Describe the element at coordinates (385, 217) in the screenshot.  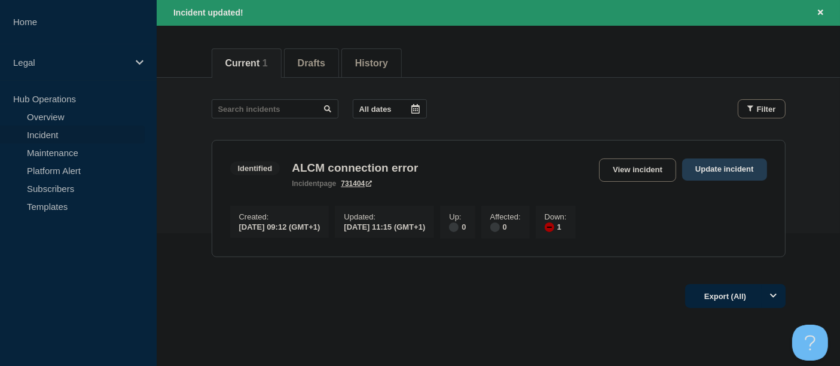
I see `p: Updated :` at that location.